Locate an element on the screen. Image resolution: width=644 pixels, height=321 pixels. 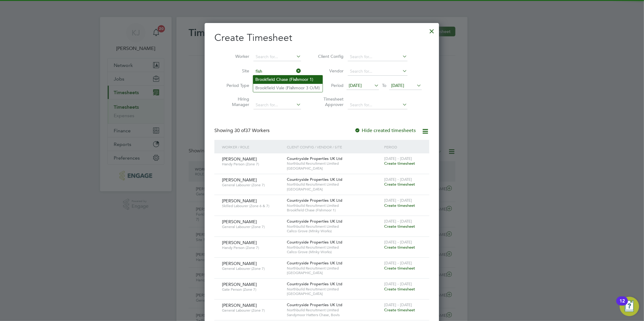
button: Open Resource Center, 12 new notifications is located at coordinates (630, 307).